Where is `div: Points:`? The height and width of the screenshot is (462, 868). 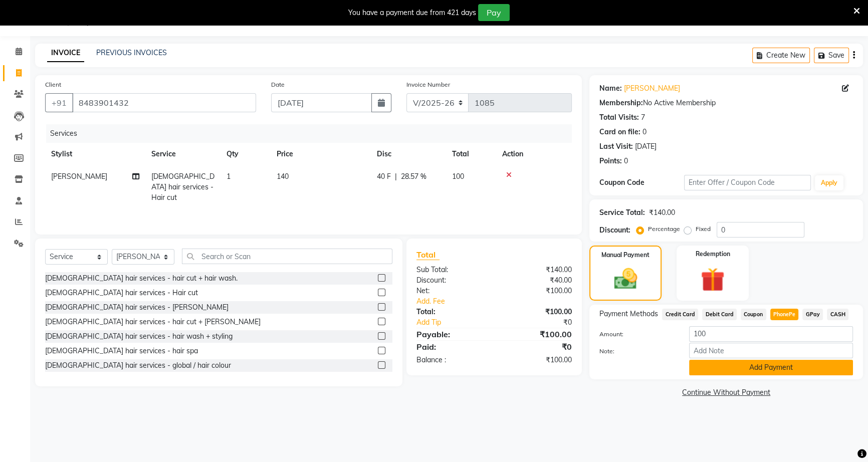
div: Points: is located at coordinates (611, 161).